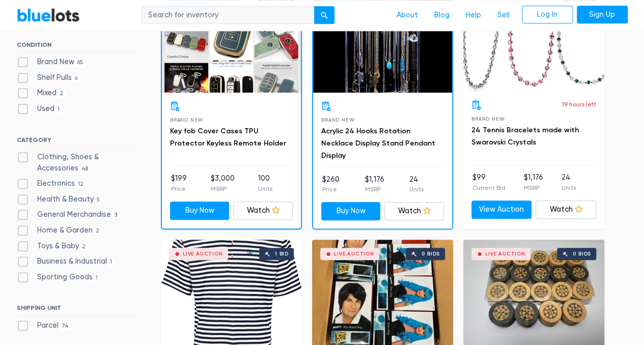  What do you see at coordinates (69, 215) in the screenshot?
I see `label: General Merchandise` at bounding box center [69, 215].